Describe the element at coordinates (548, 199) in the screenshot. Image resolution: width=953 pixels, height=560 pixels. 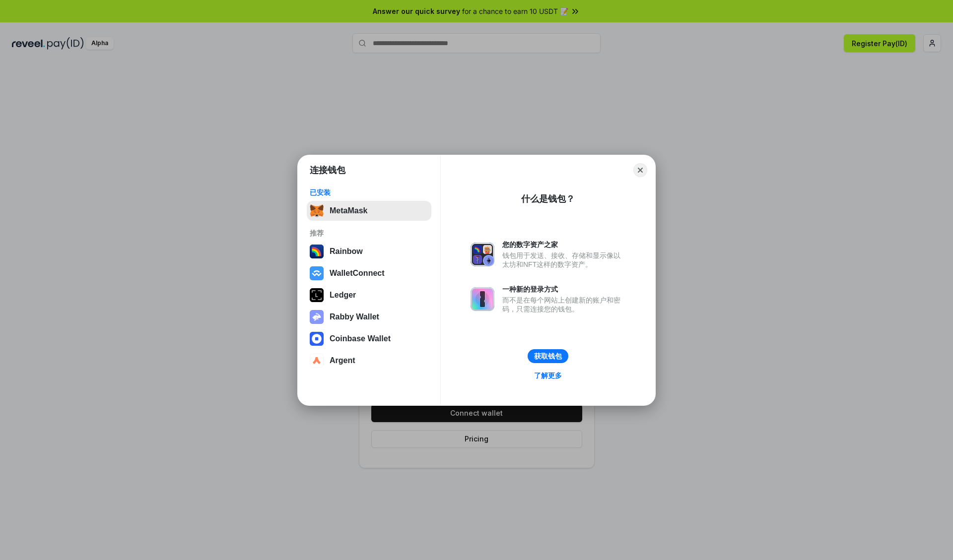
I see `div: 什么是钱包？` at that location.